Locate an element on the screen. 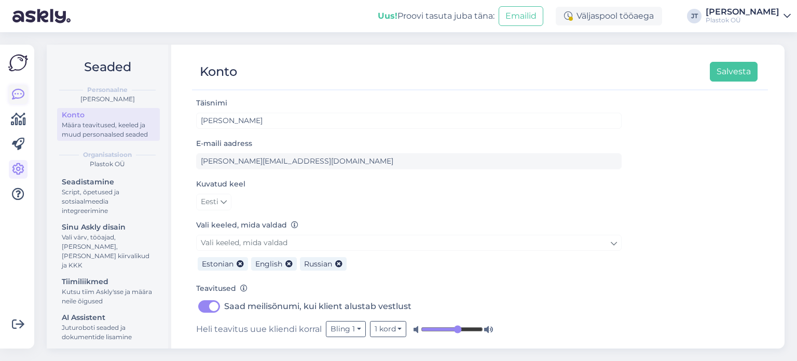  button: Bling 1 is located at coordinates (346, 329).